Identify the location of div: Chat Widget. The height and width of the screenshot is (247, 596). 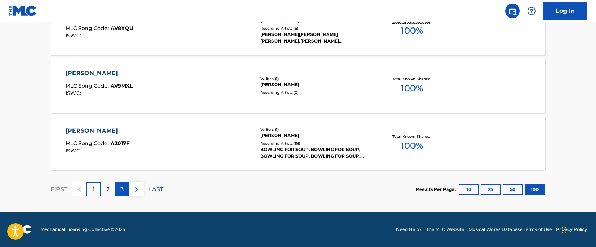
(577, 229).